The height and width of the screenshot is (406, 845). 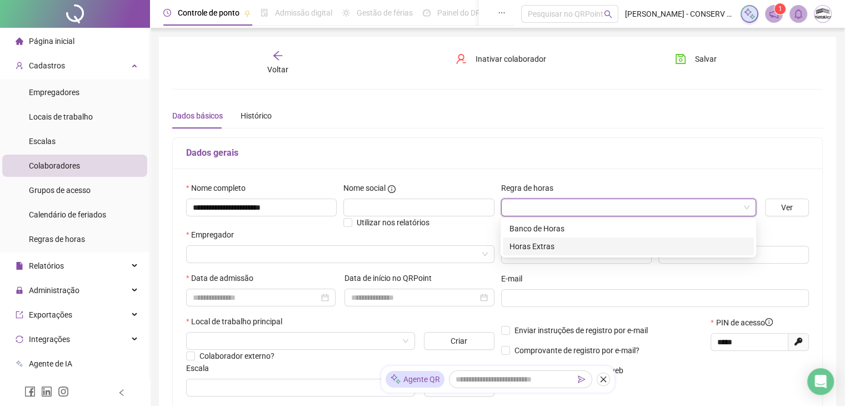 I want to click on label: Local de trabalho principal, so click(x=238, y=321).